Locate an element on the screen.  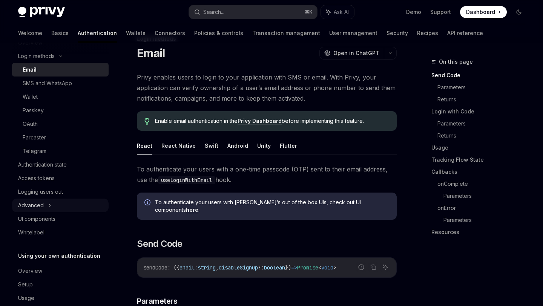
a: Policies & controls is located at coordinates (219, 33).